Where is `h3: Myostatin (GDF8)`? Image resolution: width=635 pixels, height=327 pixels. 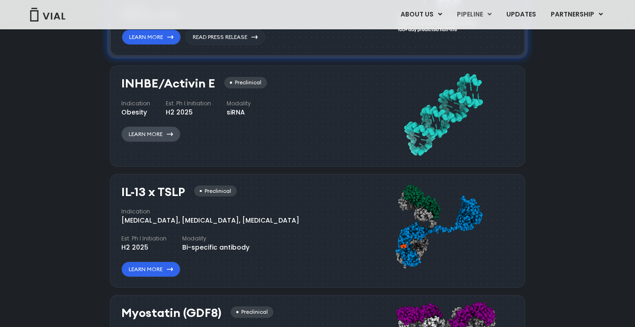 h3: Myostatin (GDF8) is located at coordinates (171, 313).